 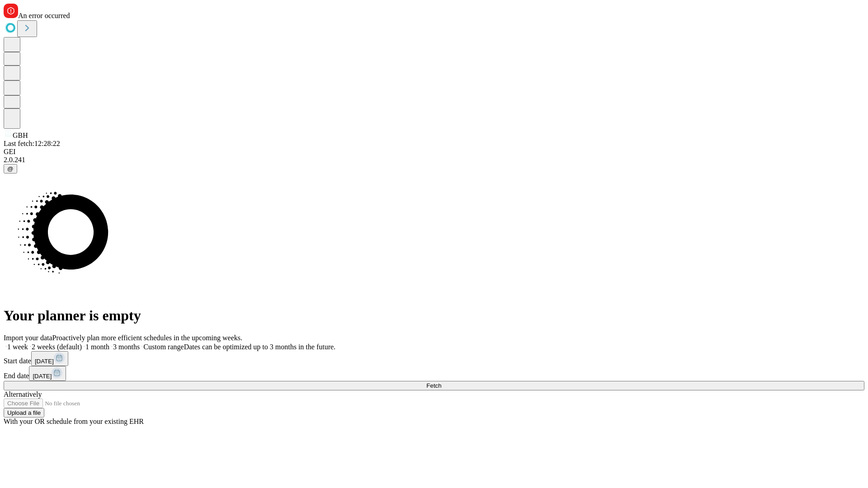 What do you see at coordinates (434, 359) in the screenshot?
I see `div: Start date` at bounding box center [434, 359].